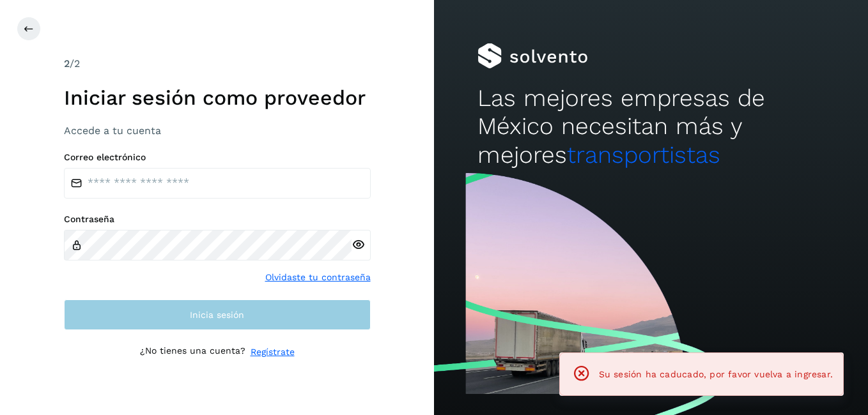  I want to click on span: Su sesión ha caducado, por favor vuelva a ingresar., so click(716, 374).